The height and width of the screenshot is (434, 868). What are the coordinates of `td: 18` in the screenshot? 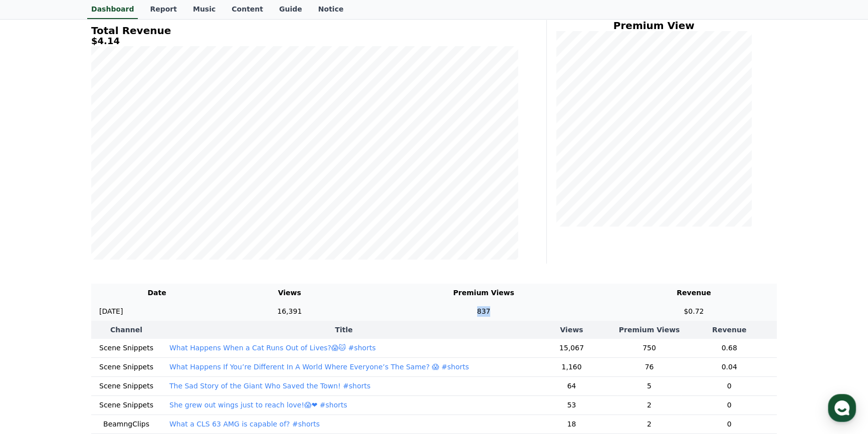 It's located at (571, 424).